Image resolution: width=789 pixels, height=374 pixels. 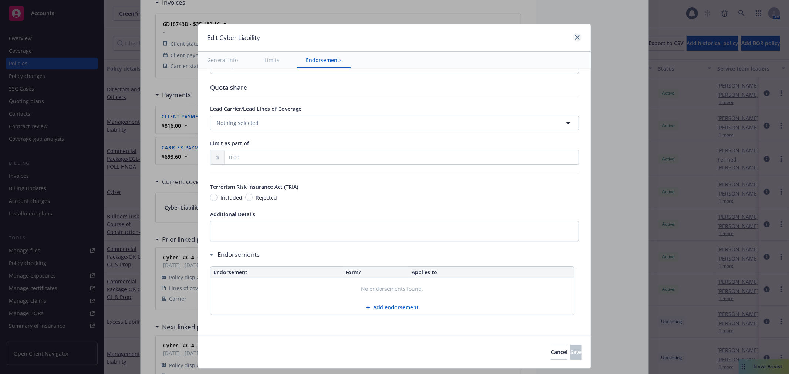 I want to click on span: Terrorism Risk Insurance Act (TRIA), so click(x=254, y=187).